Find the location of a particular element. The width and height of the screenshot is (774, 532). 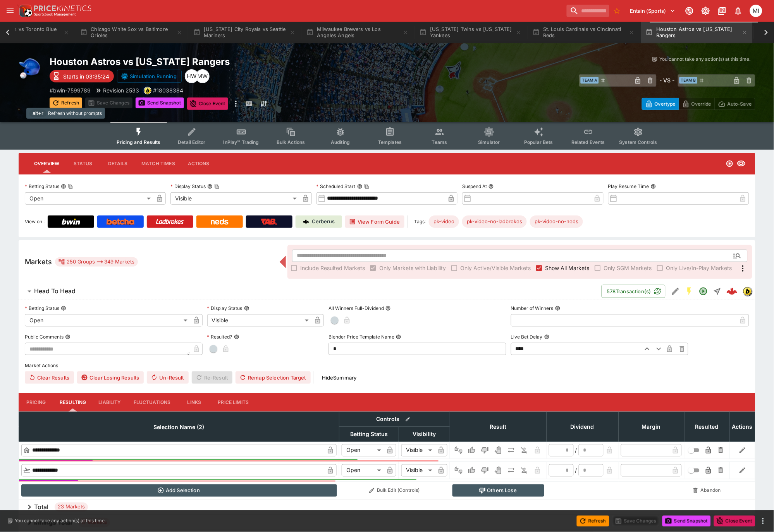

button: Betting StatusCopy To Clipboard is located at coordinates (64, 186).